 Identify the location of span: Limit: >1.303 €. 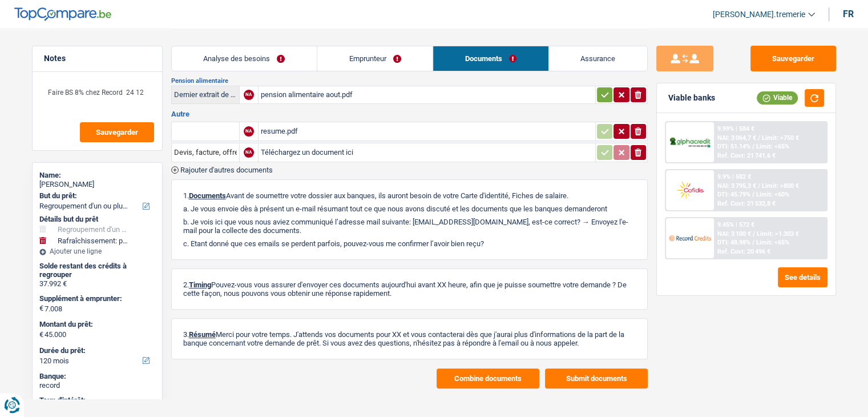
(778, 233).